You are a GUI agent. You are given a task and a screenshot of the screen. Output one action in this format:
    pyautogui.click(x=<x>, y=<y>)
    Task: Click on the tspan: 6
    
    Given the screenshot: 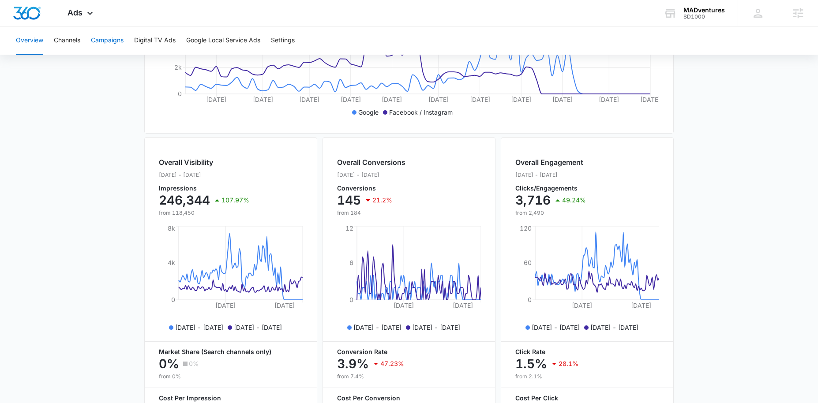 What is the action you would take?
    pyautogui.click(x=351, y=262)
    